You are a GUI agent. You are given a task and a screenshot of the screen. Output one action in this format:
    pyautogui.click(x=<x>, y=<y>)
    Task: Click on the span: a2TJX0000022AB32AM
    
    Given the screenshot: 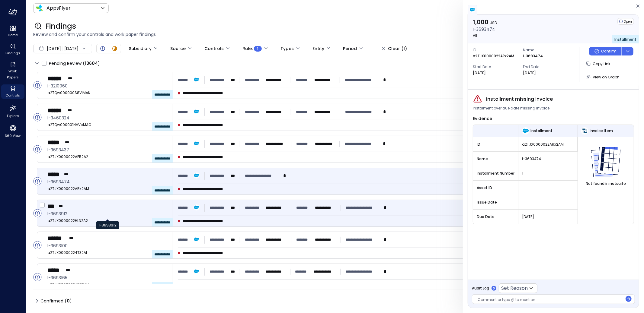 What is the action you would take?
    pyautogui.click(x=108, y=285)
    